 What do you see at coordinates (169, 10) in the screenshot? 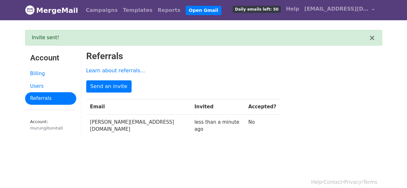
I see `a: Reports` at bounding box center [169, 10].